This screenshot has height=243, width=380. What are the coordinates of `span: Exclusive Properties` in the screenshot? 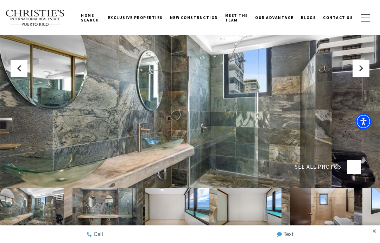 It's located at (136, 18).